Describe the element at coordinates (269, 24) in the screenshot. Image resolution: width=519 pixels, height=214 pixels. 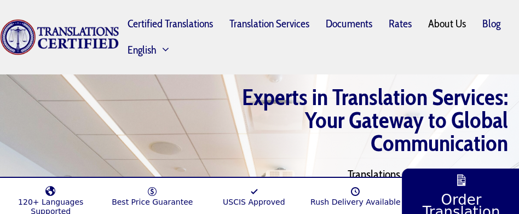
I see `a: Translation Services` at that location.